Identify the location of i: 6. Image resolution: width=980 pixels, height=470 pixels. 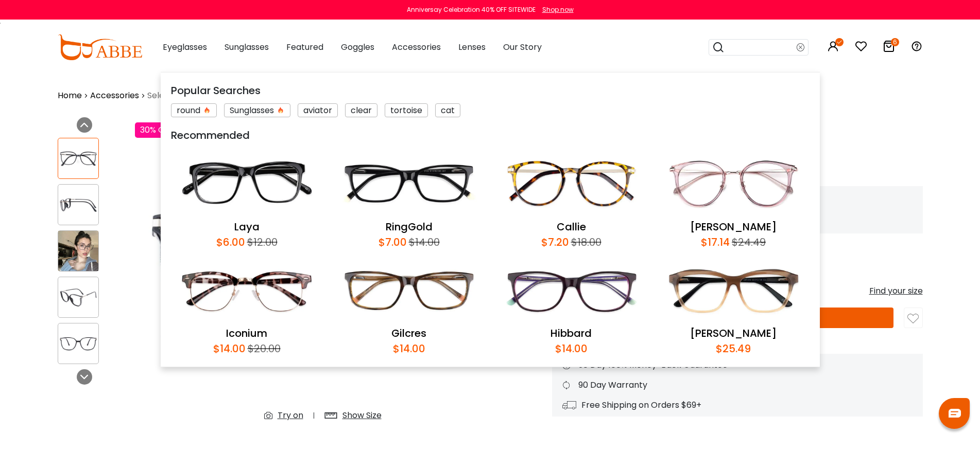
(895, 42).